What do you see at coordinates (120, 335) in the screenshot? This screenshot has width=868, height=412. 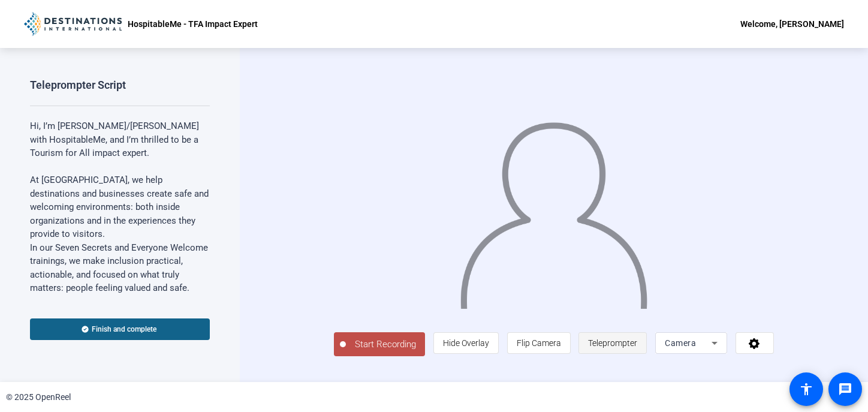 I see `p: Through Tourism For All, we are excited to support destinations in raising the bar for both workp...` at bounding box center [120, 335].